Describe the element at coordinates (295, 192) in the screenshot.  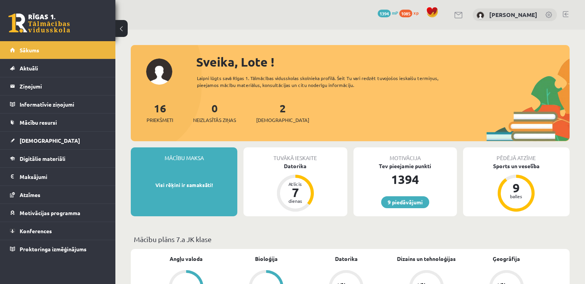
I see `div: 7` at that location.